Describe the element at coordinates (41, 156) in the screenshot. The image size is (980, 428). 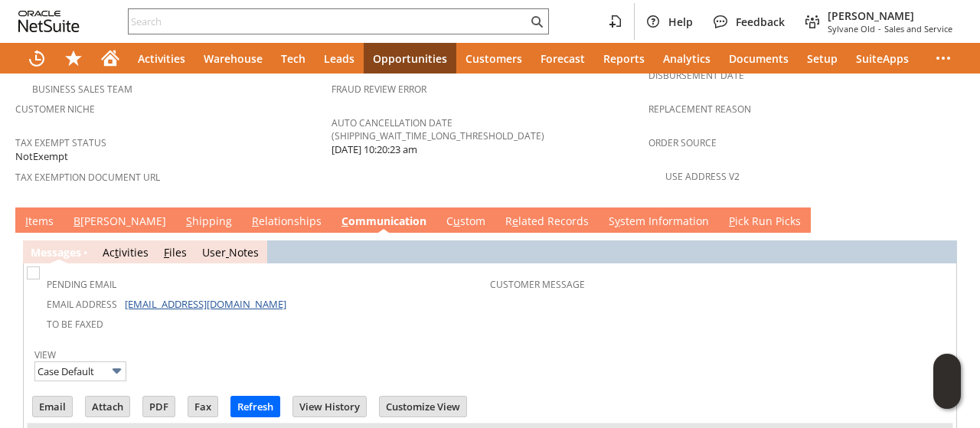
I see `span: NotExempt` at that location.